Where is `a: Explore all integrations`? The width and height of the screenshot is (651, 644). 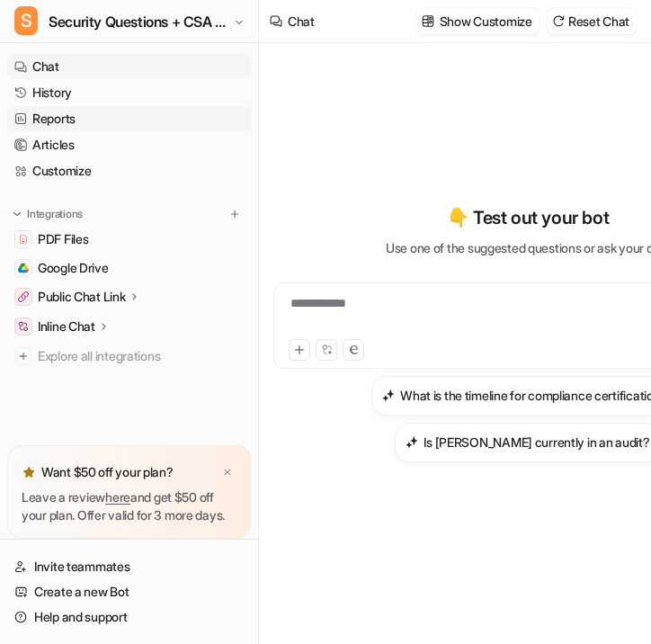
a: Explore all integrations is located at coordinates (129, 357).